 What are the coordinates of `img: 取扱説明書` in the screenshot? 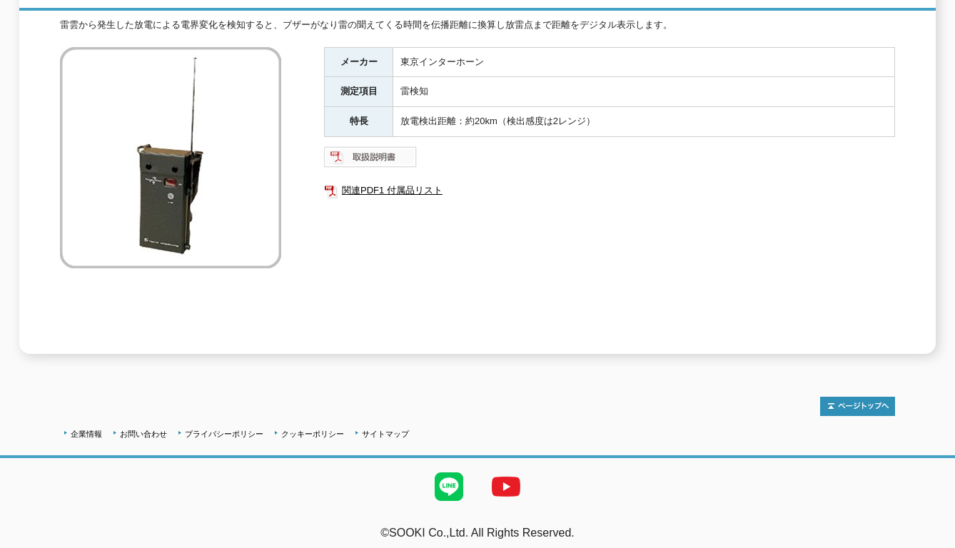 It's located at (370, 157).